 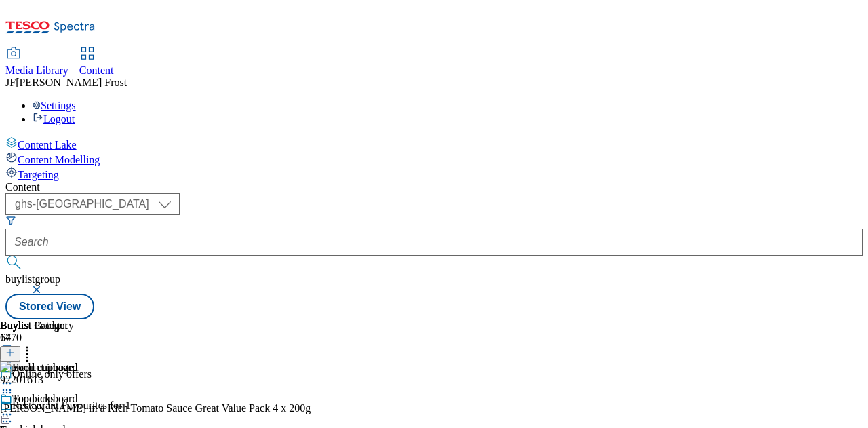 I want to click on a: Content, so click(x=96, y=63).